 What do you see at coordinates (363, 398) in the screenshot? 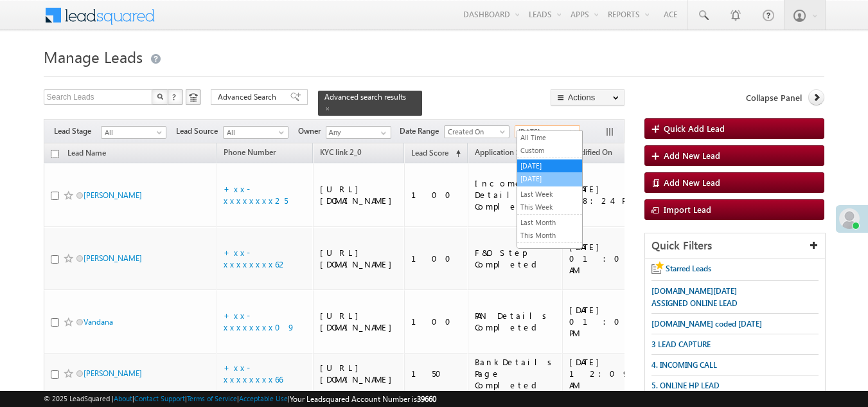
I see `span: Your Leadsquared Account Number is` at bounding box center [363, 398].